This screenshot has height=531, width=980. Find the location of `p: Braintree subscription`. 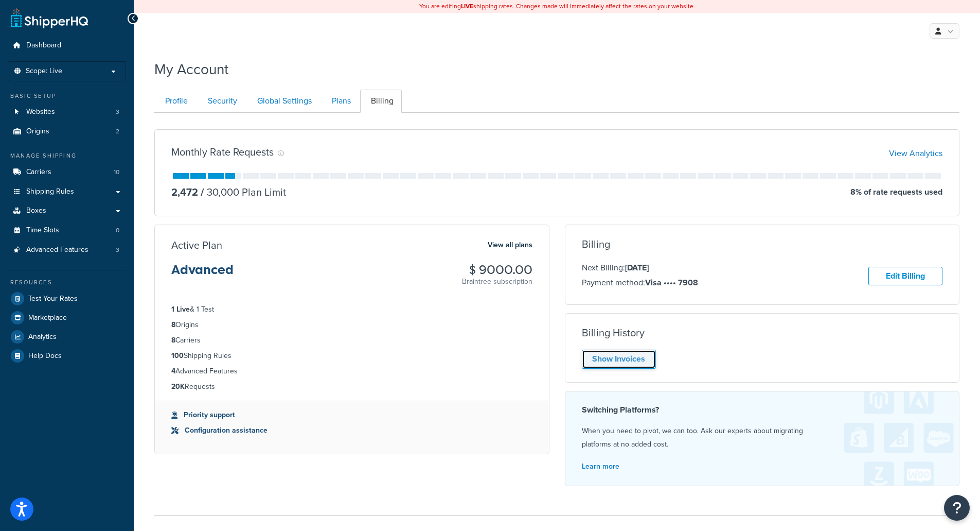

p: Braintree subscription is located at coordinates (497, 282).